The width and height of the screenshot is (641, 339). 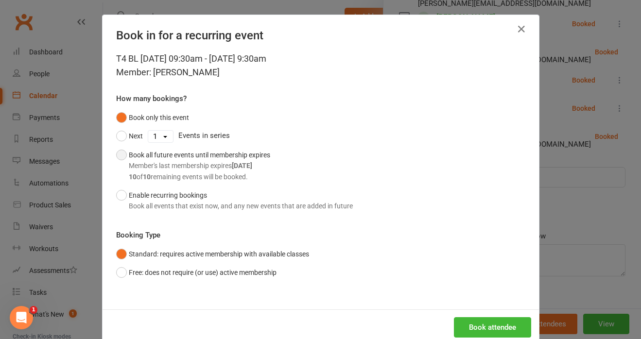 What do you see at coordinates (199, 166) in the screenshot?
I see `div: Member's last membership expires` at bounding box center [199, 166].